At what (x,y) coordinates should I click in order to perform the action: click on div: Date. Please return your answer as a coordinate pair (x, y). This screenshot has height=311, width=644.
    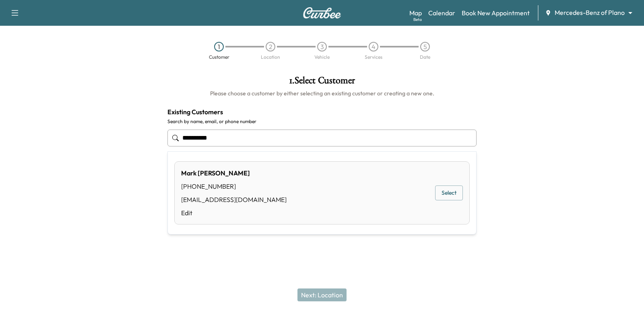
    Looking at the image, I should click on (425, 57).